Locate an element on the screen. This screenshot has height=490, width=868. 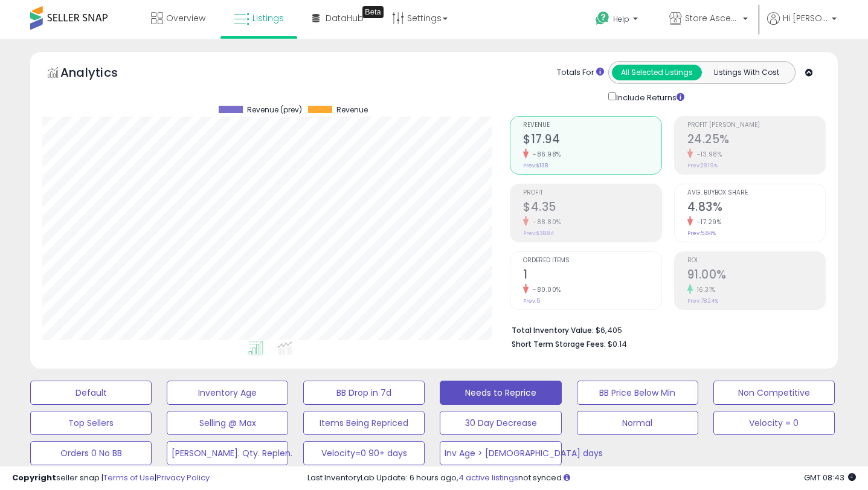
button: 30 Day Decrease is located at coordinates (500, 423).